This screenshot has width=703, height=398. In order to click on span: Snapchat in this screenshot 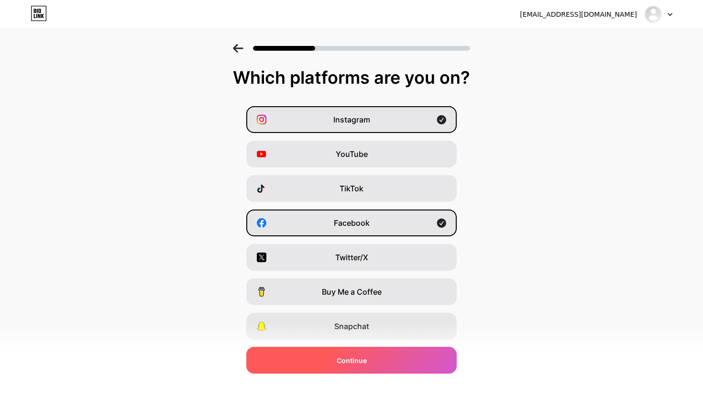, I will do `click(351, 326)`.